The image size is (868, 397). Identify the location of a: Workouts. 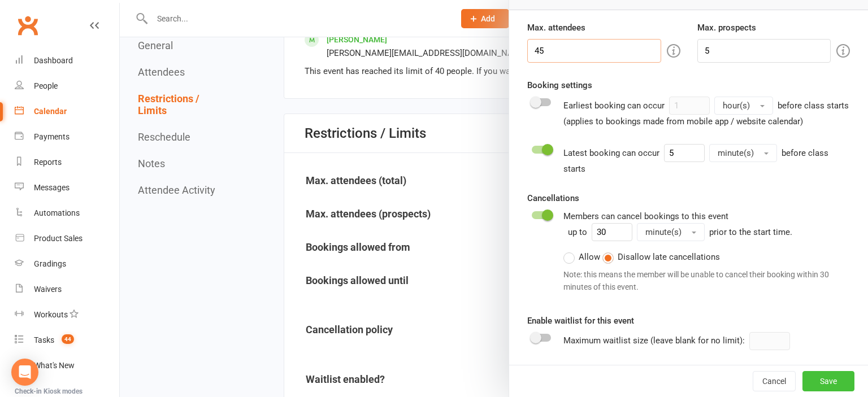
(67, 314).